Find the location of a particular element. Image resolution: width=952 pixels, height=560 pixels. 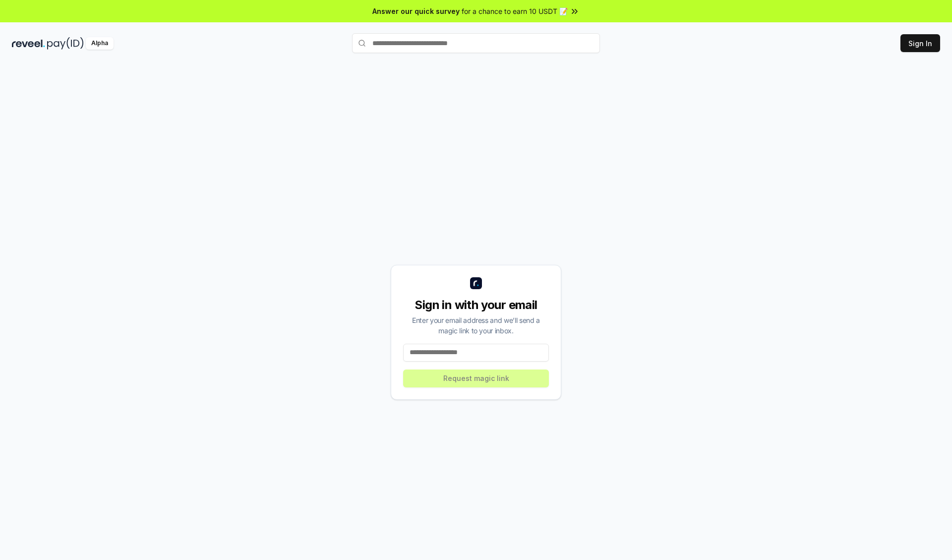

div: Enter your email address and we’ll send a magic link to your inbox. is located at coordinates (476, 325).